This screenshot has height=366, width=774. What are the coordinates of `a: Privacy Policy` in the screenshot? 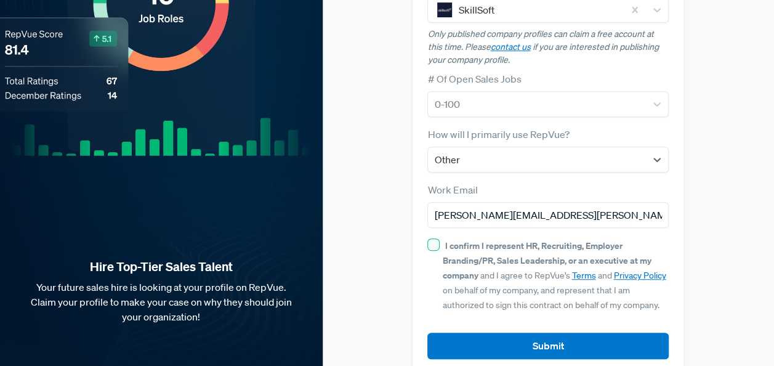 It's located at (640, 275).